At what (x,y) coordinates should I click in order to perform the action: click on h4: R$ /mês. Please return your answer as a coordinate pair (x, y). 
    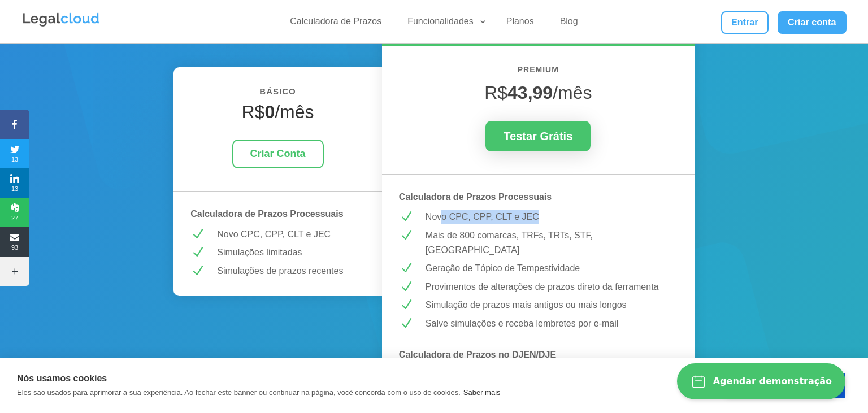
    Looking at the image, I should click on (278, 115).